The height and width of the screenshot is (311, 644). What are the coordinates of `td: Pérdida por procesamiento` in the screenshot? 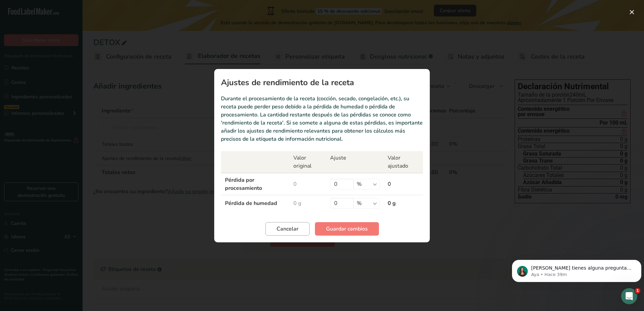 It's located at (255, 184).